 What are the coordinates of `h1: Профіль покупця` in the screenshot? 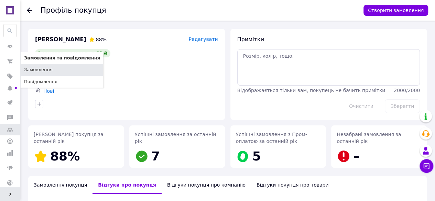 It's located at (73, 10).